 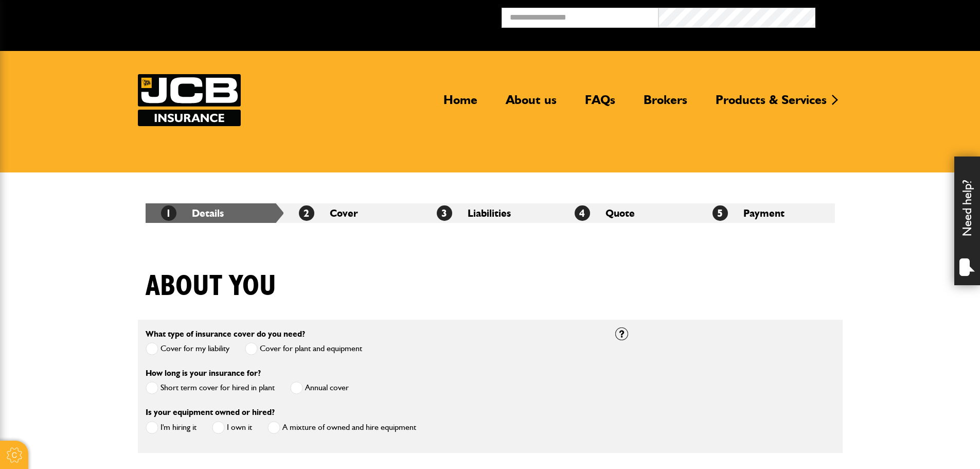 What do you see at coordinates (352, 213) in the screenshot?
I see `li: Cover` at bounding box center [352, 213].